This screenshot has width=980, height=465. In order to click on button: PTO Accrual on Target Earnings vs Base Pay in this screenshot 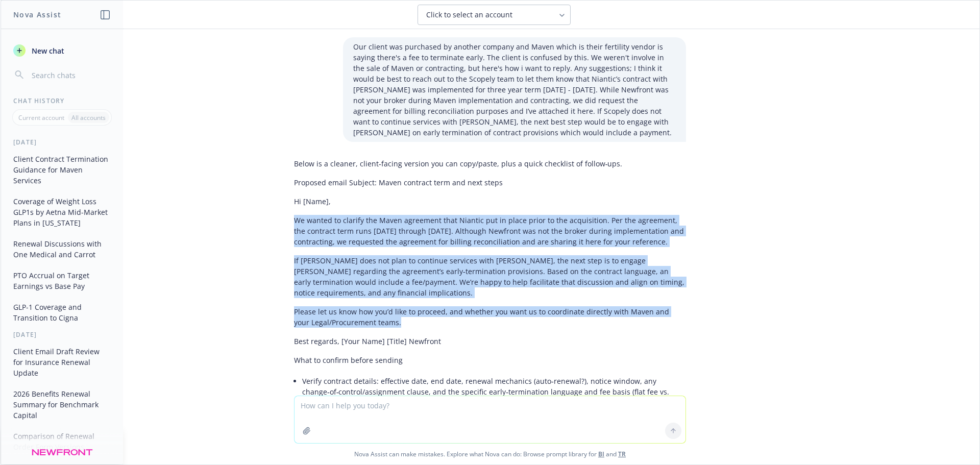, I will do `click(62, 280)`.